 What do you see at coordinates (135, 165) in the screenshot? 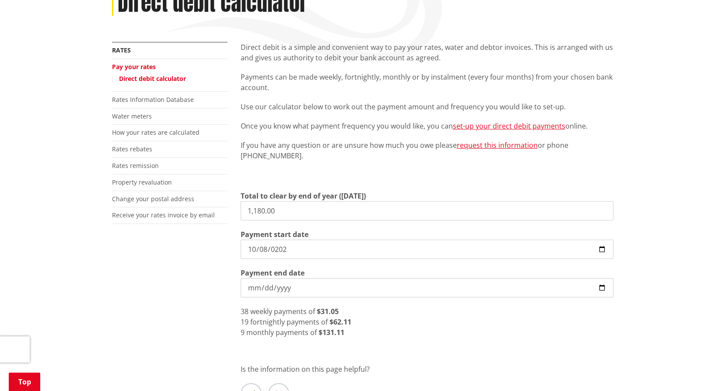
I see `a: Rates remission` at bounding box center [135, 165].